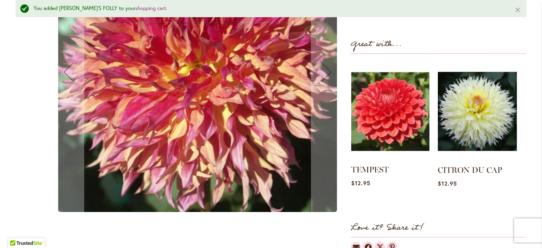 This screenshot has width=542, height=248. What do you see at coordinates (390, 111) in the screenshot?
I see `img: TEMPEST` at bounding box center [390, 111].